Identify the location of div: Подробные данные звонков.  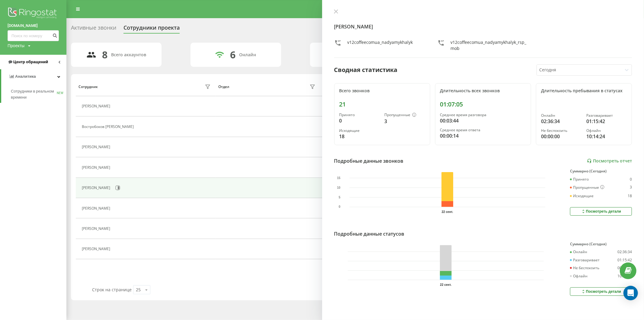
(369, 161).